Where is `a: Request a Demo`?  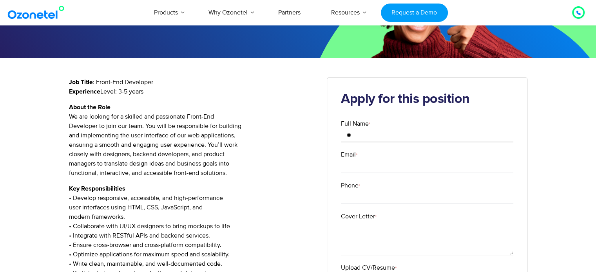 a: Request a Demo is located at coordinates (414, 13).